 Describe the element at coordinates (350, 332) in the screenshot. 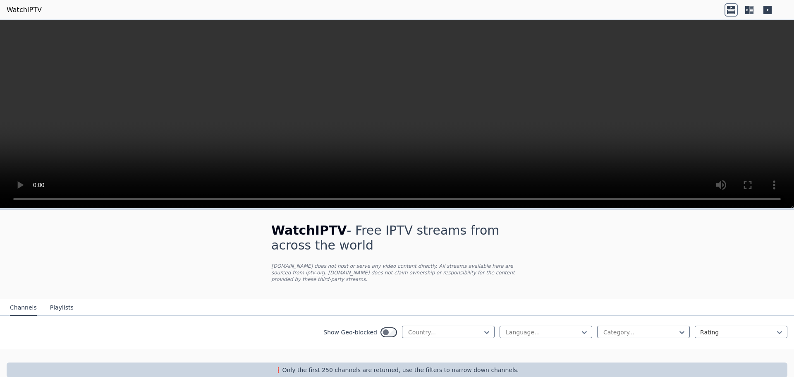

I see `label: Show Geo-blocked` at that location.